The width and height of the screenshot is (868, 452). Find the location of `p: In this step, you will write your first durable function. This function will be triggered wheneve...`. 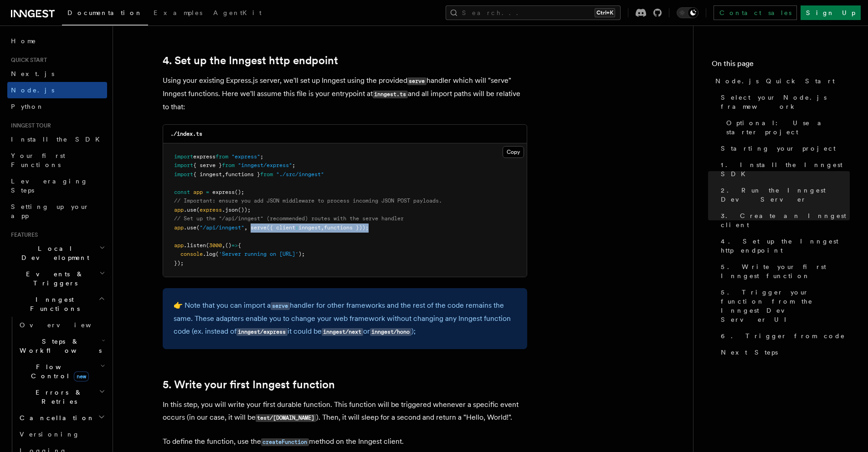

p: In this step, you will write your first durable function. This function will be triggered wheneve... is located at coordinates (345, 411).